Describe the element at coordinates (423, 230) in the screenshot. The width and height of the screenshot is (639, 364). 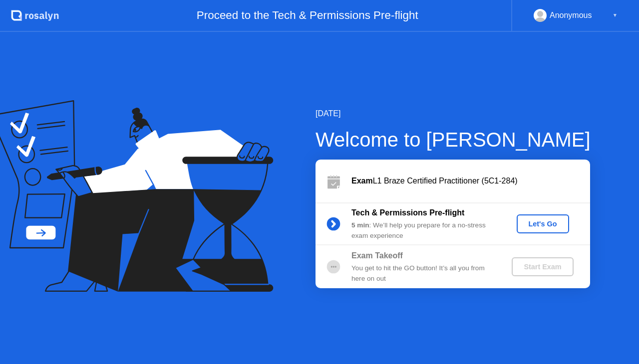
I see `div: : We’ll help you prepare for a no-stress exam experience` at that location.